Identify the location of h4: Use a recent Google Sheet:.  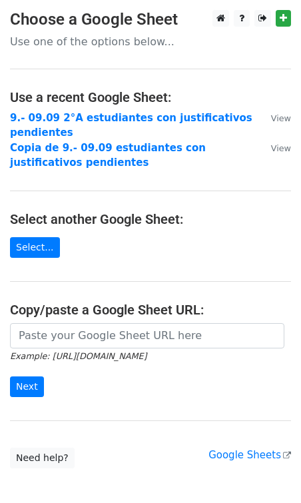
(150, 97).